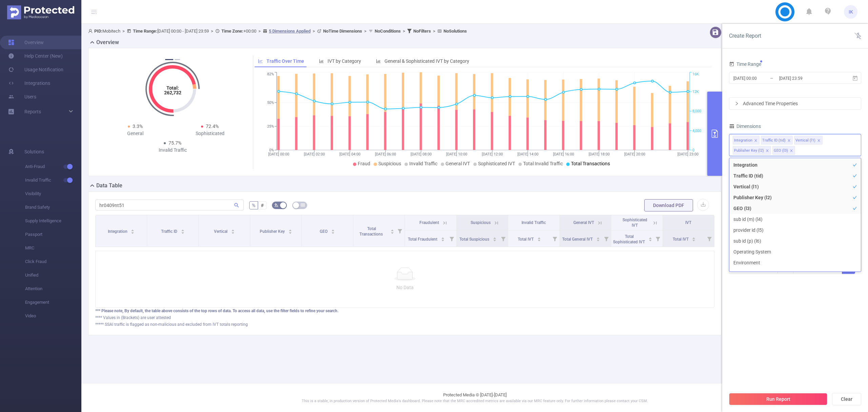  Describe the element at coordinates (475, 239) in the screenshot. I see `span: Total Suspicious` at that location.